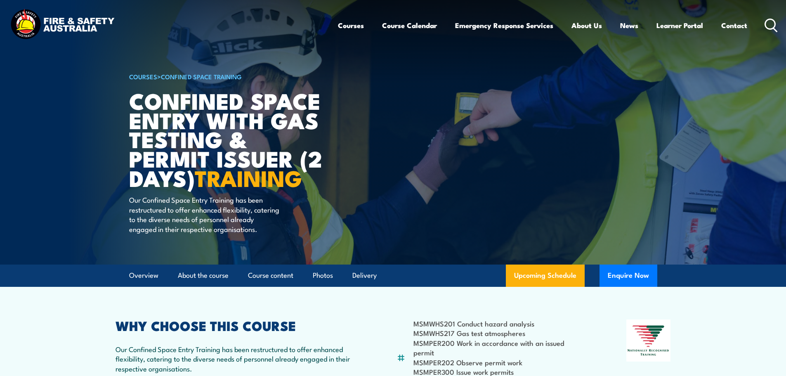 The height and width of the screenshot is (376, 786). I want to click on li: MSMWHS217 Gas test atmospheres, so click(500, 333).